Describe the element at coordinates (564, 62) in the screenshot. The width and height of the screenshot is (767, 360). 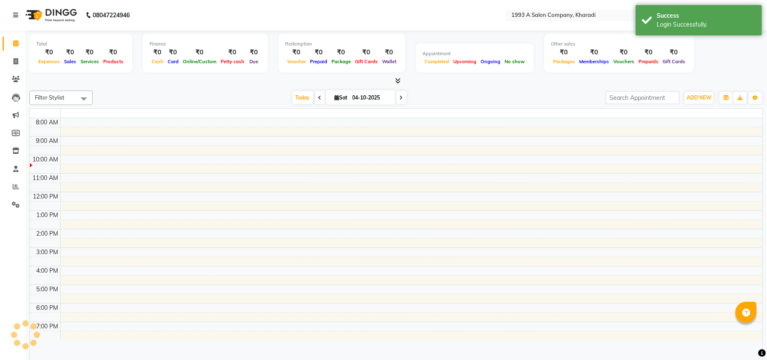
I see `span: Packages` at that location.